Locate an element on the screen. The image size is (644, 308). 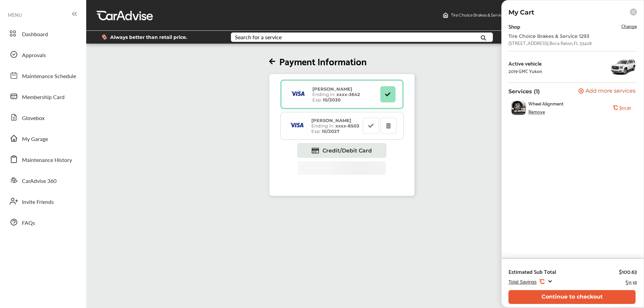
a: CarAdvise 360 is located at coordinates (43, 180).